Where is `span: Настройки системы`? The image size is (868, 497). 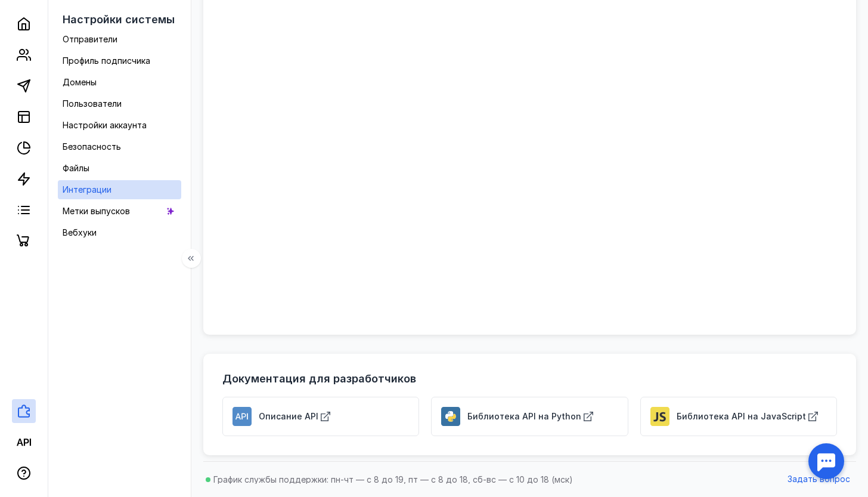 span: Настройки системы is located at coordinates (119, 19).